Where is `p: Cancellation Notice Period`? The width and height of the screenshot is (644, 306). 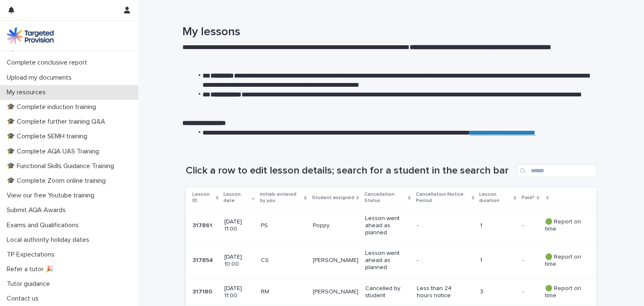
p: Cancellation Notice Period is located at coordinates (443, 197).